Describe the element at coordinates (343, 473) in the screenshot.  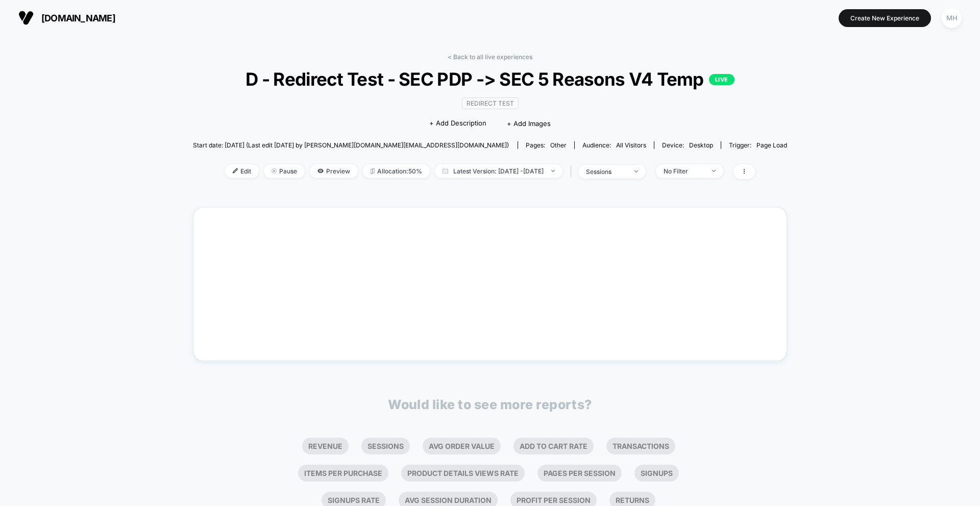
I see `li: Items Per Purchase` at that location.